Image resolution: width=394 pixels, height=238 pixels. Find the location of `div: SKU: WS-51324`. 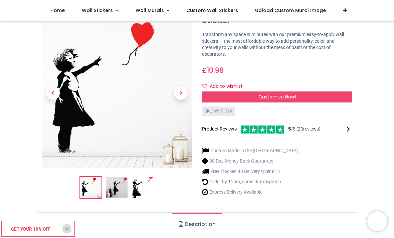

div: SKU: WS-51324 is located at coordinates (219, 111).